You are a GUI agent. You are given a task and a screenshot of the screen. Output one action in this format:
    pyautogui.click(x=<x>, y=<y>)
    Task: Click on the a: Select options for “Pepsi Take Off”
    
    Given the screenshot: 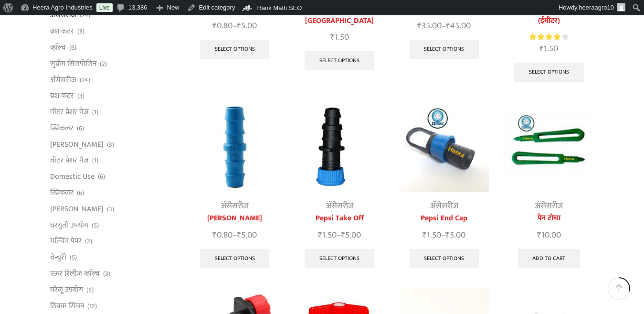 What is the action you would take?
    pyautogui.click(x=339, y=258)
    